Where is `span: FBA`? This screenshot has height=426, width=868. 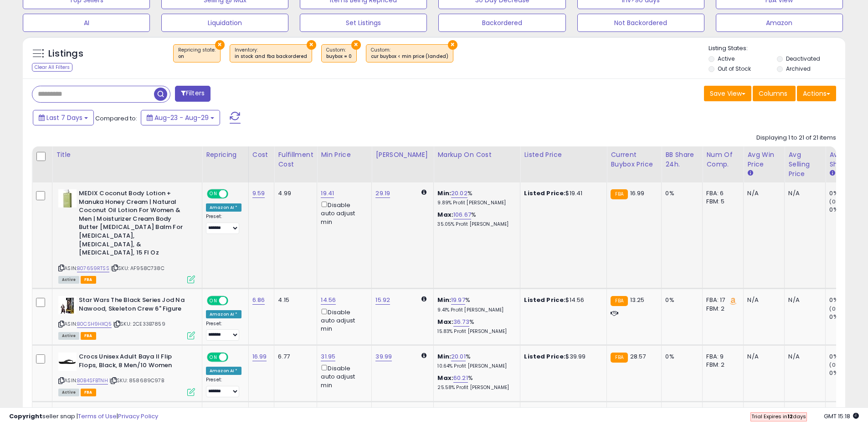
span: FBA is located at coordinates (88, 279).